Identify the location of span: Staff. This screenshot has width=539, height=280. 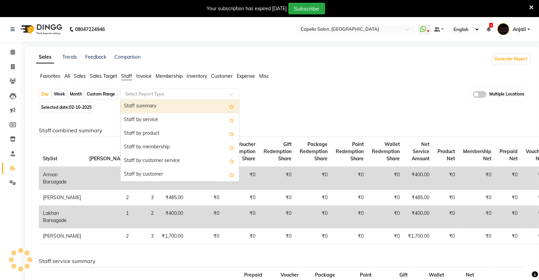
(127, 76).